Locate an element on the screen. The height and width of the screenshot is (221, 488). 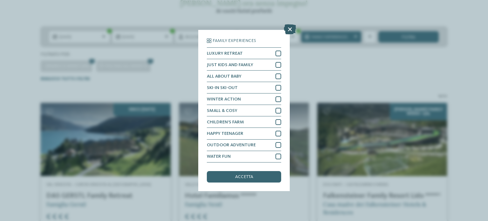
span: JUST KIDS AND FAMILY is located at coordinates (230, 65).